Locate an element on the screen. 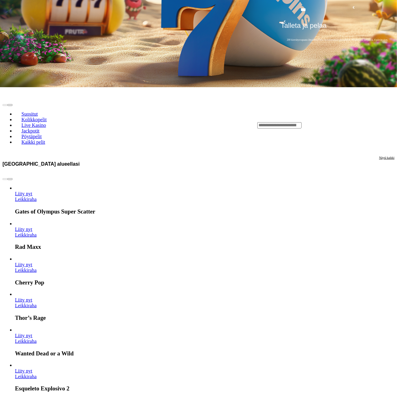 The height and width of the screenshot is (397, 397). span: Live Kasino is located at coordinates (34, 125).